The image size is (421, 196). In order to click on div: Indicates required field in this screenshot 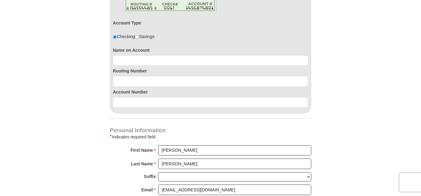, I will do `click(211, 137)`.